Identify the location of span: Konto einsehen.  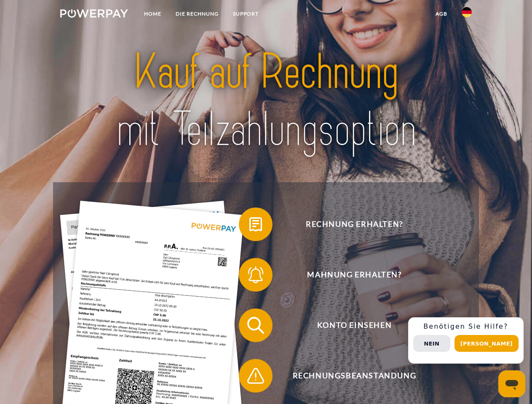
(354, 326).